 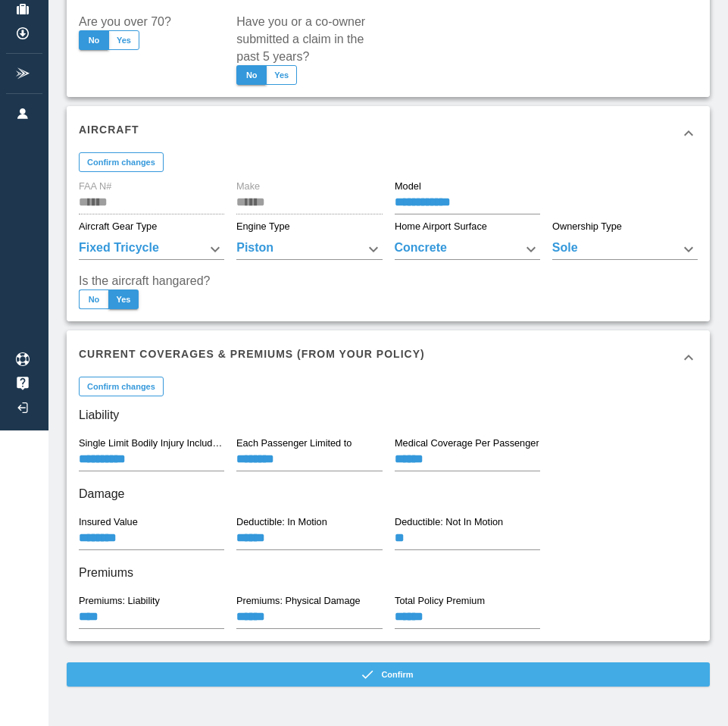 What do you see at coordinates (467, 249) in the screenshot?
I see `div: Concrete` at bounding box center [467, 249].